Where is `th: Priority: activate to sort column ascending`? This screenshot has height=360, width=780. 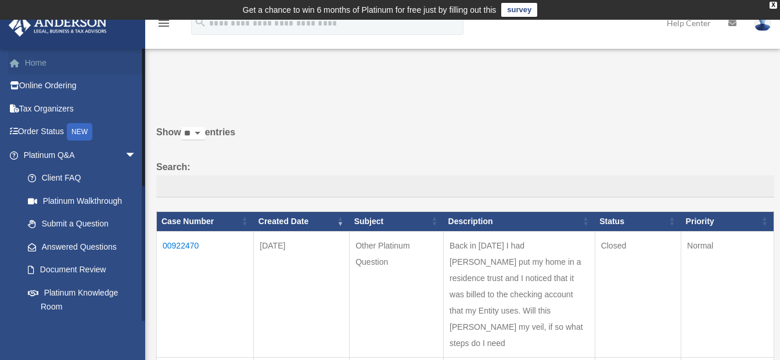 th: Priority: activate to sort column ascending is located at coordinates (728, 221).